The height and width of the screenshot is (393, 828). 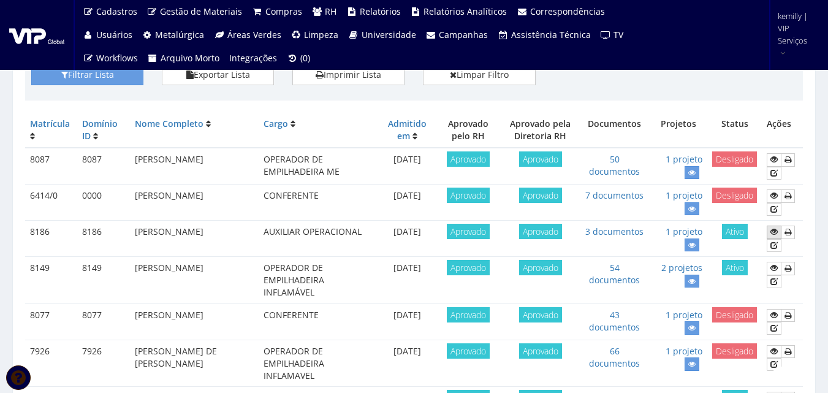 I want to click on th: Ações, so click(x=782, y=130).